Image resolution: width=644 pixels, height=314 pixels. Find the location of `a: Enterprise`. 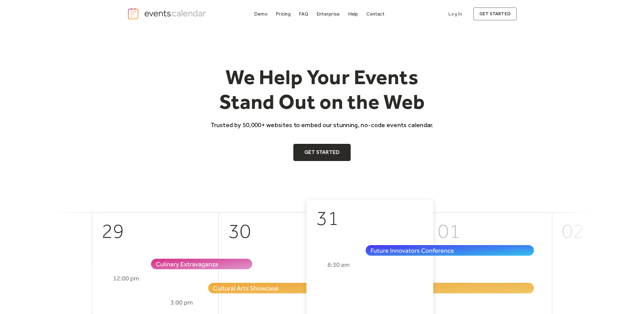

a: Enterprise is located at coordinates (328, 14).